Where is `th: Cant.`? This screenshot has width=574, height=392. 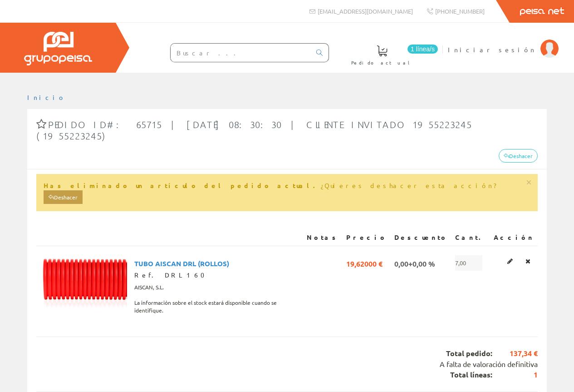
th: Cant. is located at coordinates (471, 238).